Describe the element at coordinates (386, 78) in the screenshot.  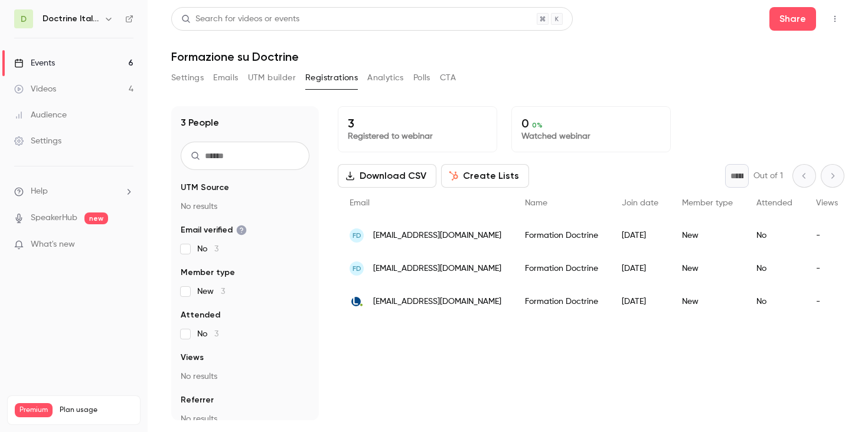
I see `button: Analytics` at that location.